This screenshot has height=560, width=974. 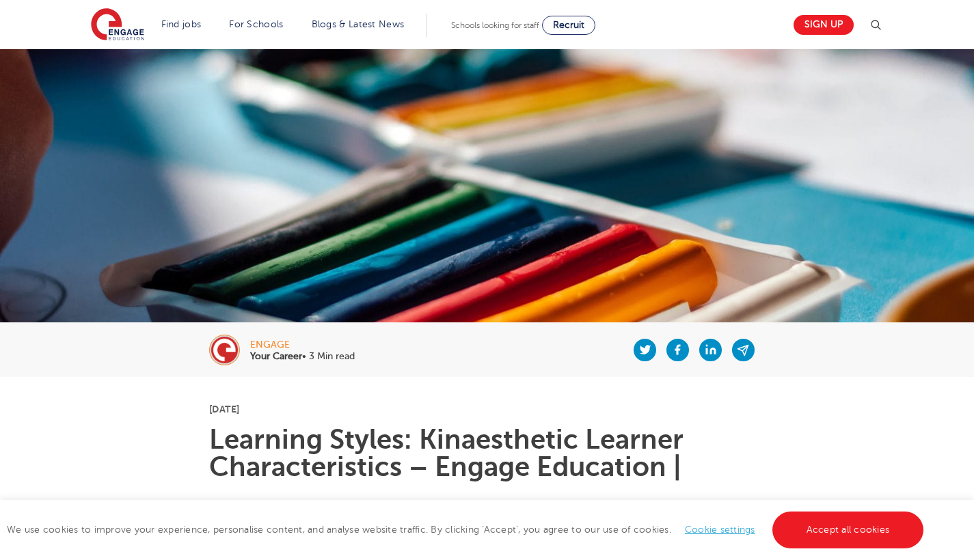 What do you see at coordinates (823, 25) in the screenshot?
I see `a: Sign up` at bounding box center [823, 25].